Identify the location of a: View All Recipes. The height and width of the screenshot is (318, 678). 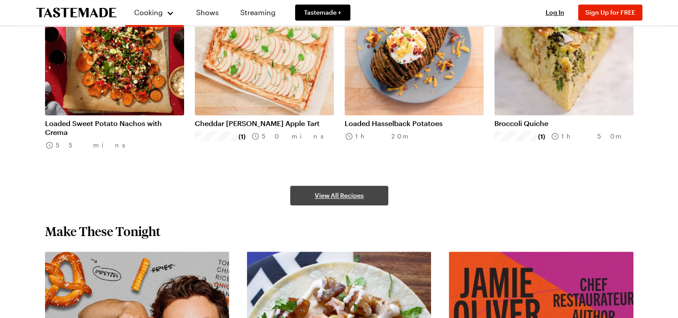
(339, 196).